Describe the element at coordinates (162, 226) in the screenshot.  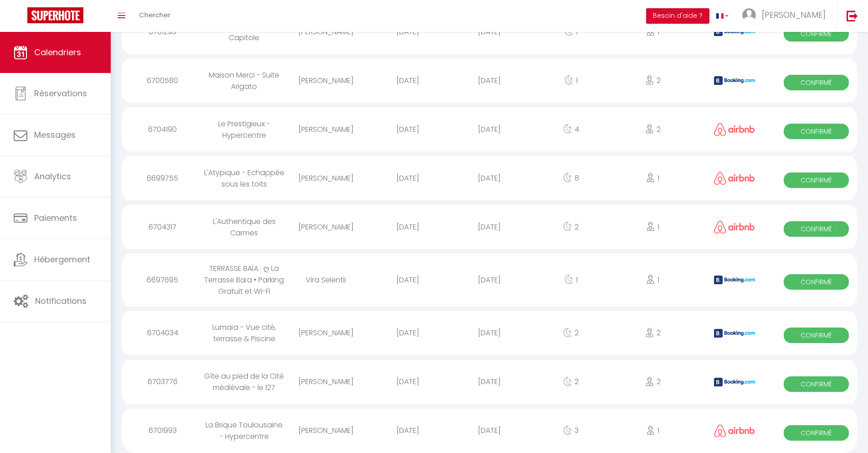
I see `div: 6704317` at that location.